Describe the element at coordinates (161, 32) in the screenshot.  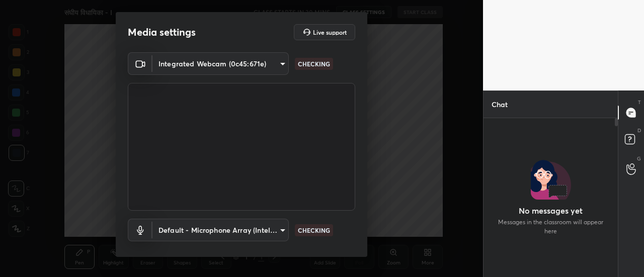
I see `h2: Media settings` at that location.